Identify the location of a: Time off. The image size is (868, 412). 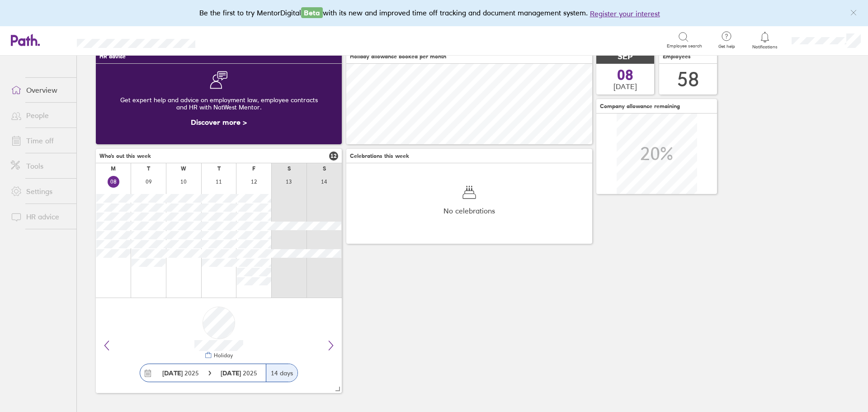
(40, 141).